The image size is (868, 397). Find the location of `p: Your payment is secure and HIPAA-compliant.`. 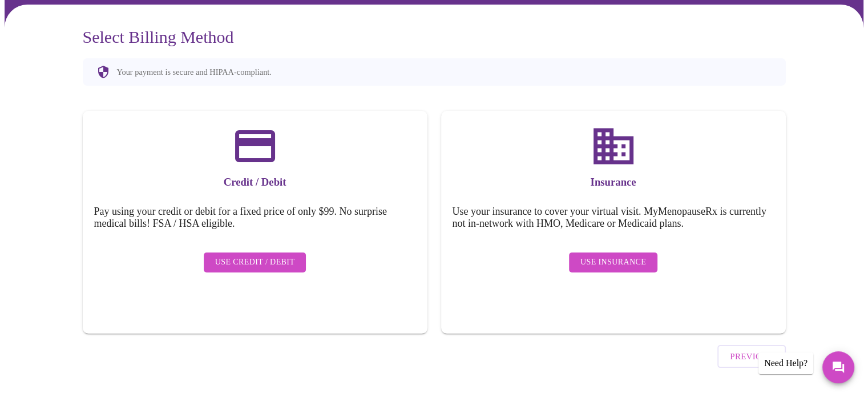

p: Your payment is secure and HIPAA-compliant. is located at coordinates (194, 72).